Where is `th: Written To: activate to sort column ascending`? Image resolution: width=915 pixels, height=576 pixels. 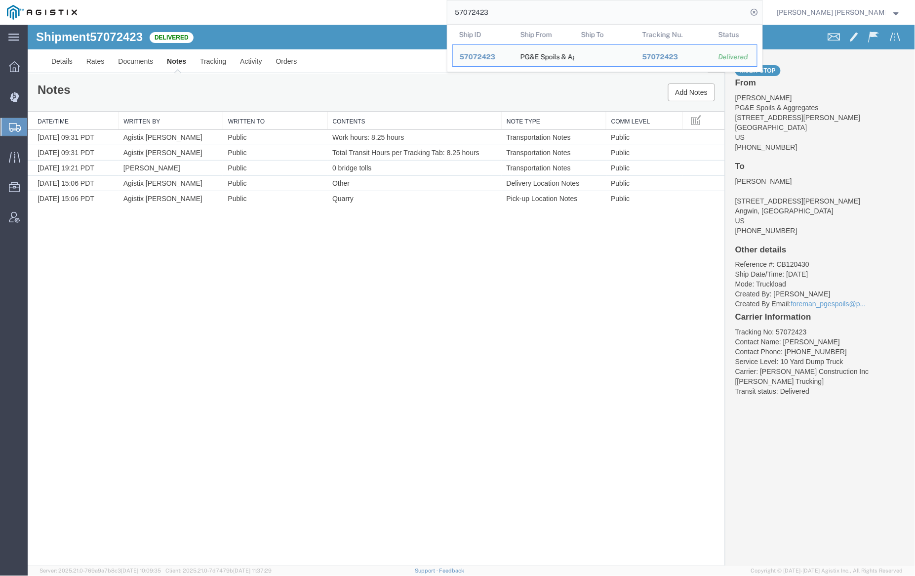 th: Written To: activate to sort column ascending is located at coordinates (247, 96).